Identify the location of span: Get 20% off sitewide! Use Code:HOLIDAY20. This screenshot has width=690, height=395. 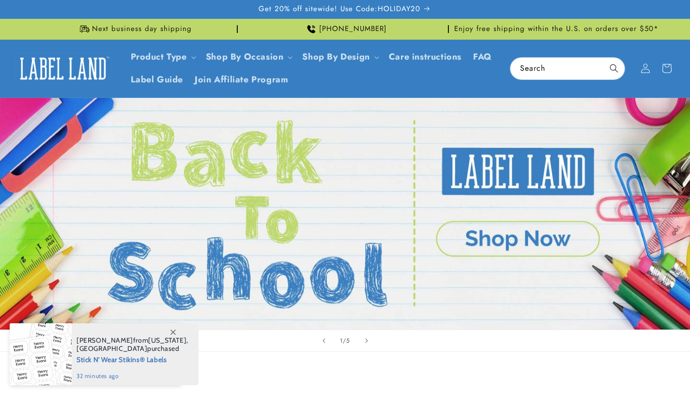
(340, 9).